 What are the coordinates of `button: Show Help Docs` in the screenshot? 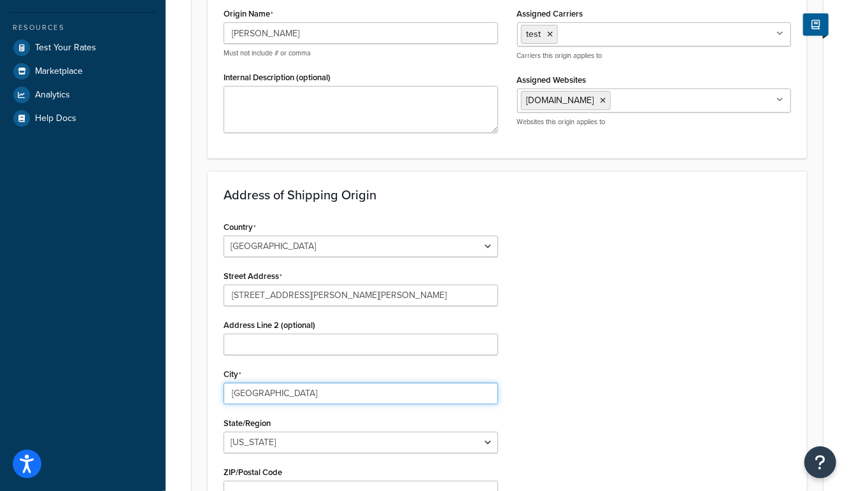 It's located at (816, 24).